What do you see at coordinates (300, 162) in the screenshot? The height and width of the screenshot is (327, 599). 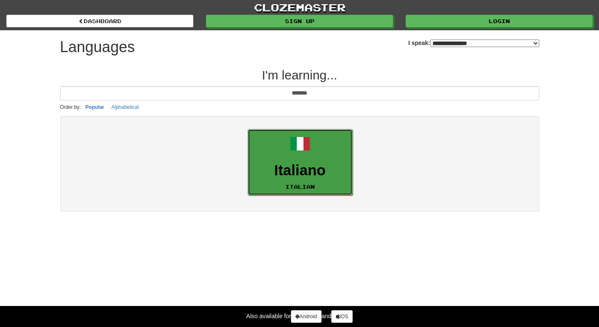 I see `a: ItalianoItalian` at bounding box center [300, 162].